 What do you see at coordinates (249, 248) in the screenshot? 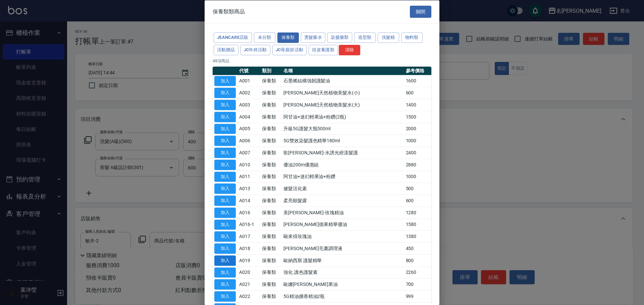
I see `td: A018` at bounding box center [249, 248].